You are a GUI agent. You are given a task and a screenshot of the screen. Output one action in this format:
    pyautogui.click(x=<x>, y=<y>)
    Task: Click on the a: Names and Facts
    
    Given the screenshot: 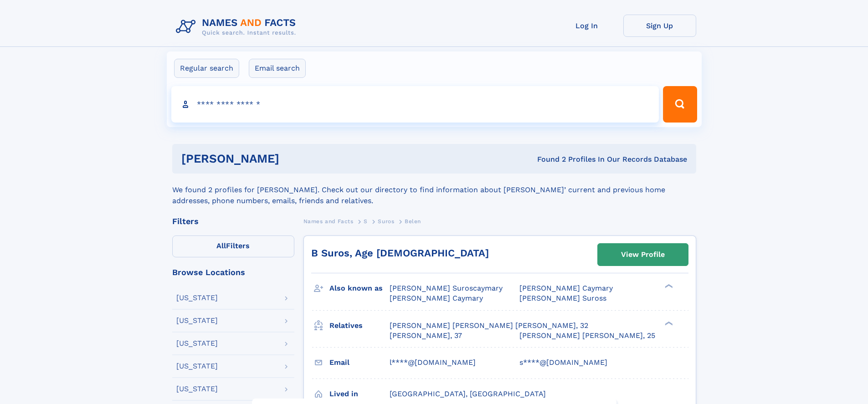 What is the action you would take?
    pyautogui.click(x=329, y=221)
    